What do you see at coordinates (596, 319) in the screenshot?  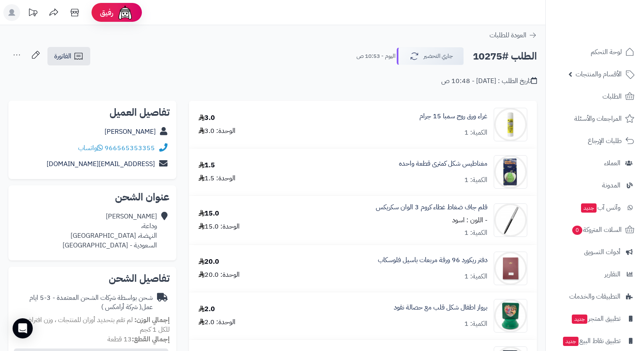 I see `span: تطبيق المتجر` at bounding box center [596, 319].